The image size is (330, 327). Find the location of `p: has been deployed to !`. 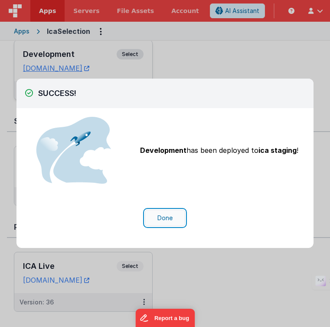

p: has been deployed to ! is located at coordinates (219, 150).